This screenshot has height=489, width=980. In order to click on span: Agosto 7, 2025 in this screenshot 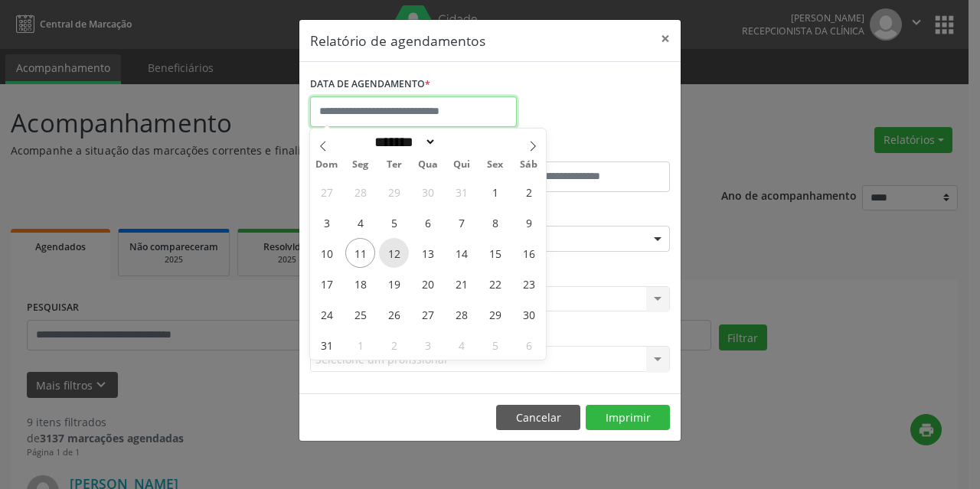, I will do `click(461, 222)`.